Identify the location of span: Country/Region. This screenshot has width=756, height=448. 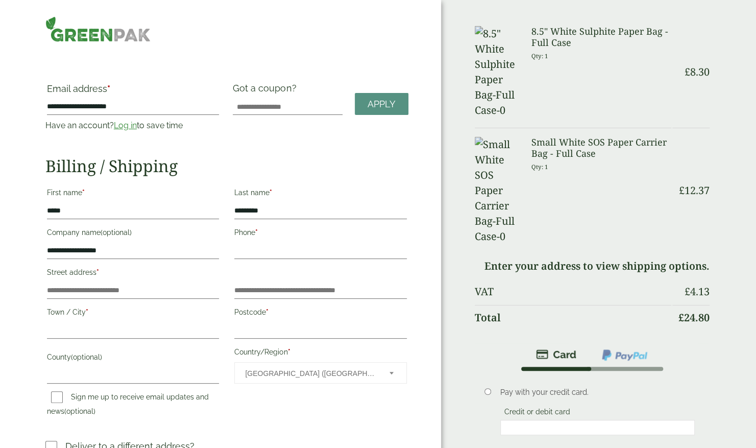
(321, 373).